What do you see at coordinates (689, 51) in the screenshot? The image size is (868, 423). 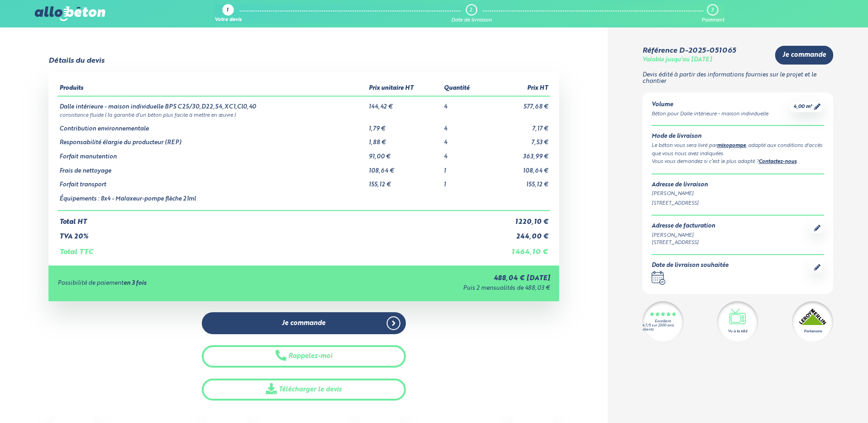 I see `div: Référence D-2025-051065` at bounding box center [689, 51].